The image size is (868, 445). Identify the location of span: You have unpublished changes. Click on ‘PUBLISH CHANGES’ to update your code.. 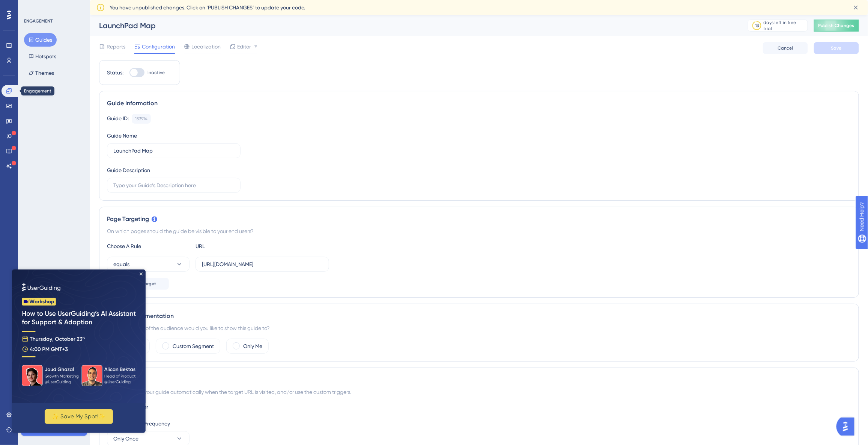
(207, 8).